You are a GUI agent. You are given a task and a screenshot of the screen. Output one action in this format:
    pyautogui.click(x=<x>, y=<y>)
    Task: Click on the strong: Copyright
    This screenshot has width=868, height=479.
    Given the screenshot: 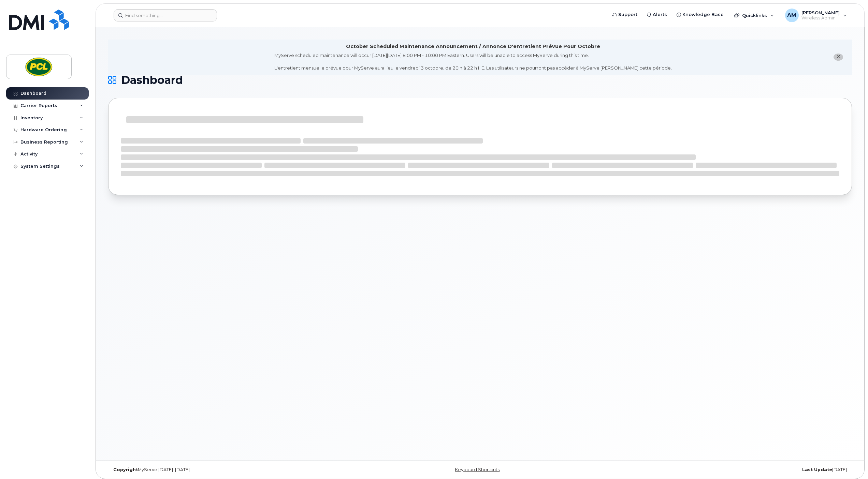 What is the action you would take?
    pyautogui.click(x=126, y=470)
    